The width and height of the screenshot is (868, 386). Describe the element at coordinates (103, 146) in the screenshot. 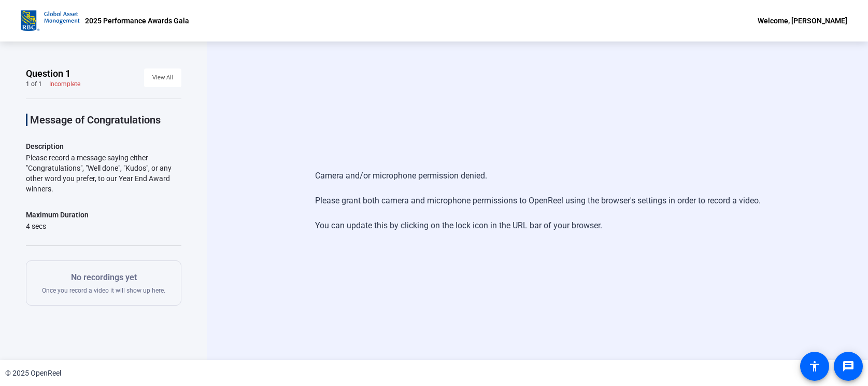

I see `p: Description` at that location.